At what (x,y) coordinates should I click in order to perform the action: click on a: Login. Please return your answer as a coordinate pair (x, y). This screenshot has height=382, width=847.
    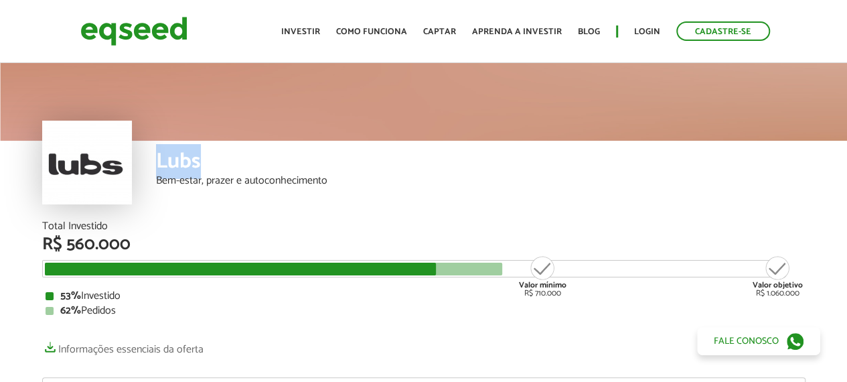
    Looking at the image, I should click on (647, 31).